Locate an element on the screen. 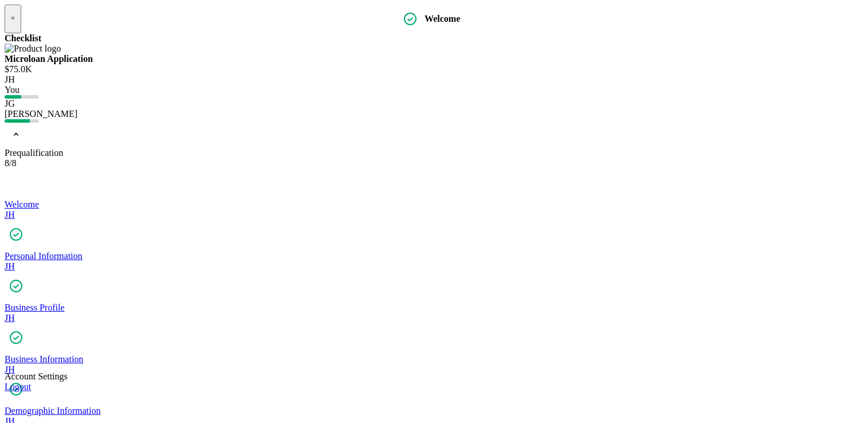  div: Welcome is located at coordinates (434, 204).